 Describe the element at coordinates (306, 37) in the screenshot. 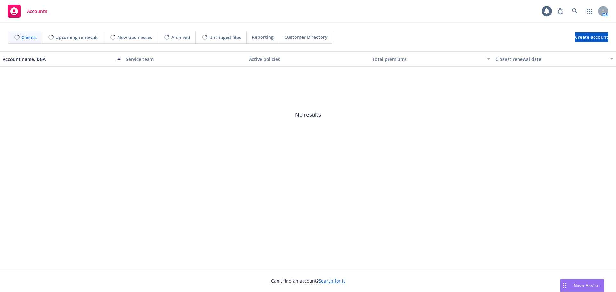

I see `span: Customer Directory` at that location.